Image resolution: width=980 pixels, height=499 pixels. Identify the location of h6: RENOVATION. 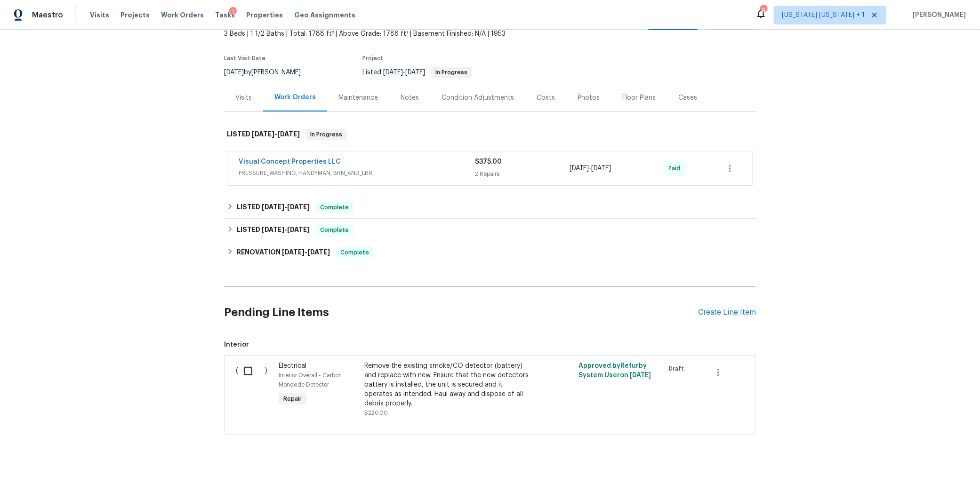
(283, 252).